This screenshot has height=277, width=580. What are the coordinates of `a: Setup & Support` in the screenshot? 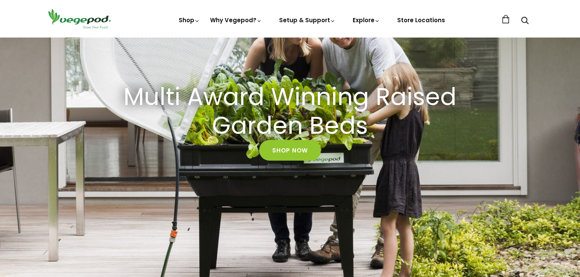 It's located at (307, 20).